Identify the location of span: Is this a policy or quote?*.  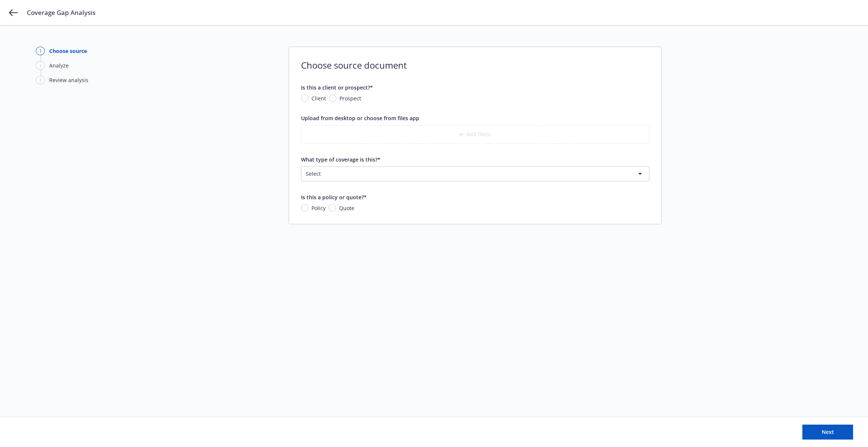
(334, 197).